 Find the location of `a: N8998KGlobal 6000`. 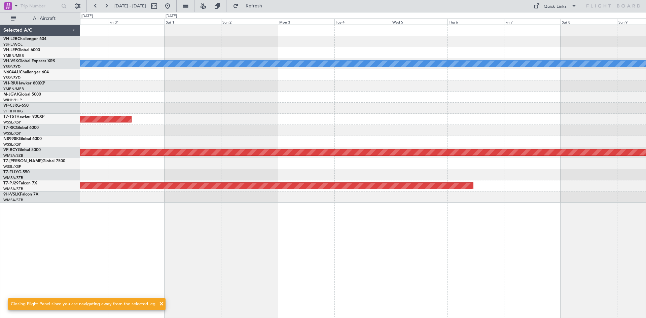

a: N8998KGlobal 6000 is located at coordinates (23, 139).